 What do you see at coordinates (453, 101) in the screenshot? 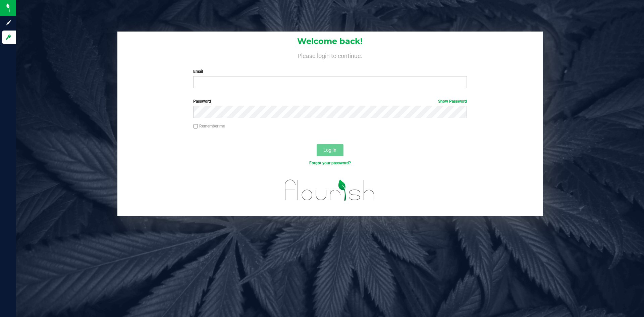
I see `a: Show Password` at bounding box center [453, 101].